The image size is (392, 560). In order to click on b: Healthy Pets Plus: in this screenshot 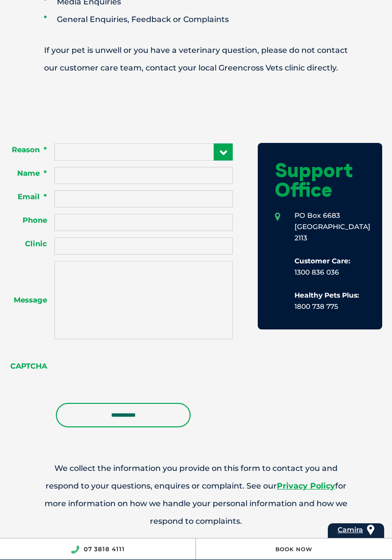, I will do `click(327, 295)`.